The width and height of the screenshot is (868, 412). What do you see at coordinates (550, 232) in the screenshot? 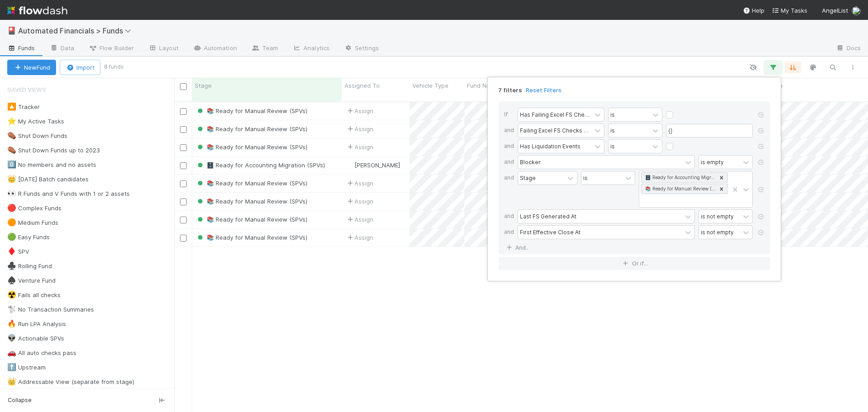
I see `div: First Effective Close At` at bounding box center [550, 232].